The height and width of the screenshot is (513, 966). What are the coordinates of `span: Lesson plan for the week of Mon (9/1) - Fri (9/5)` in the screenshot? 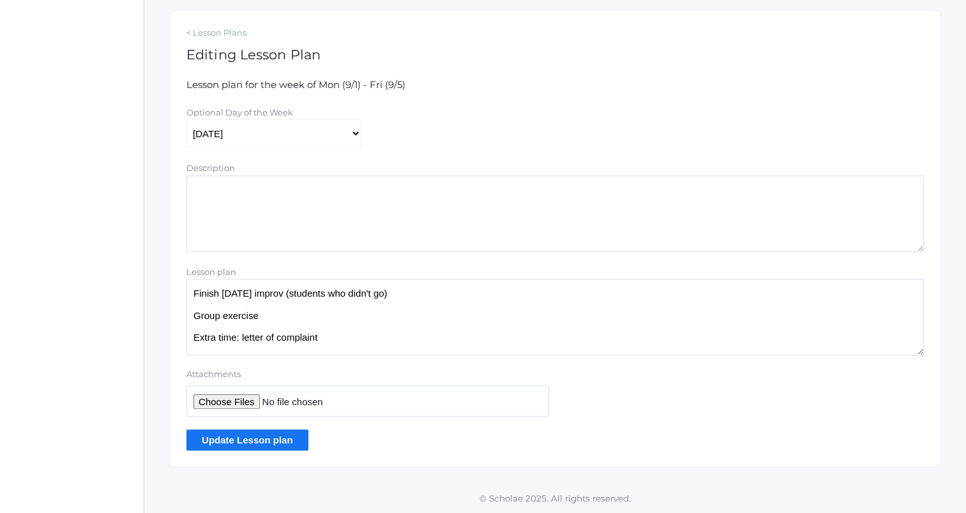 It's located at (296, 84).